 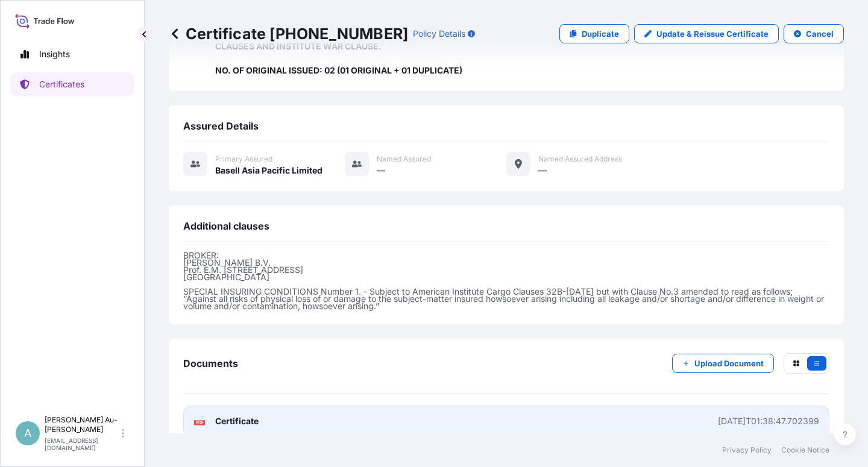 What do you see at coordinates (269, 170) in the screenshot?
I see `span: Basell Asia Pacific Limited` at bounding box center [269, 170].